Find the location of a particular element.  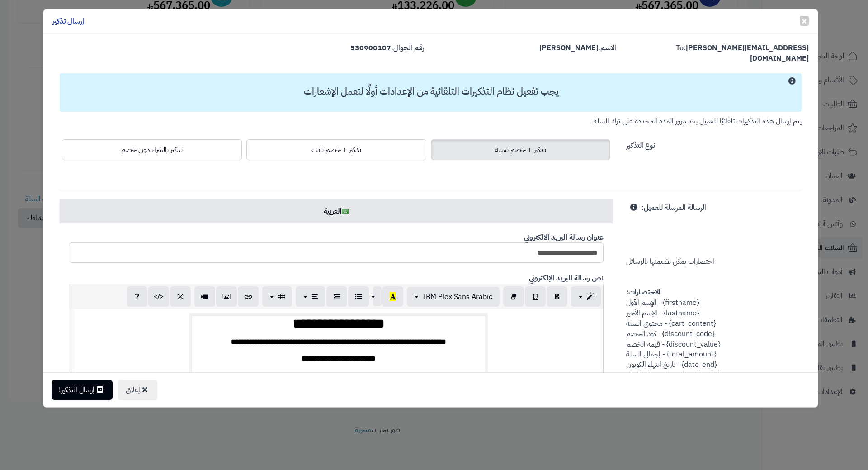

label: الرسالة المرسلة للعميل: is located at coordinates (674, 205).